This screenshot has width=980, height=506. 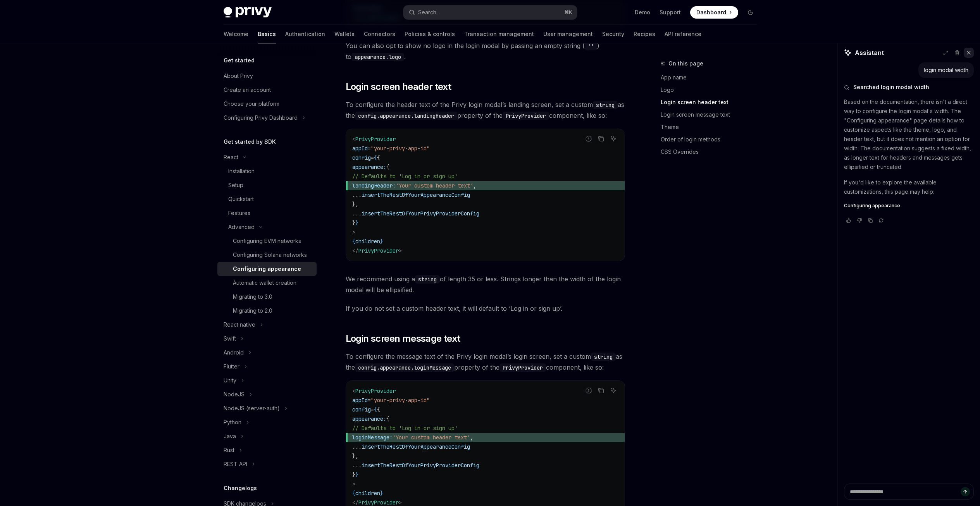 I want to click on button: Ask AI, so click(x=613, y=139).